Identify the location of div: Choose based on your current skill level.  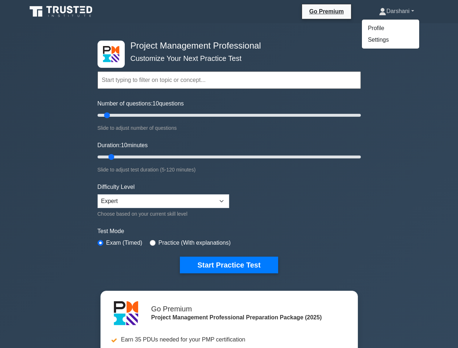
(163, 214).